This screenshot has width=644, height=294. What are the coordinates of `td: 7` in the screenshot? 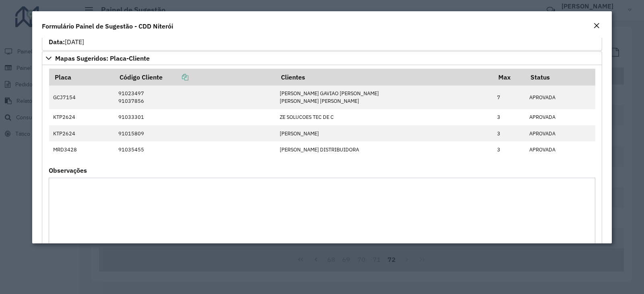 It's located at (509, 97).